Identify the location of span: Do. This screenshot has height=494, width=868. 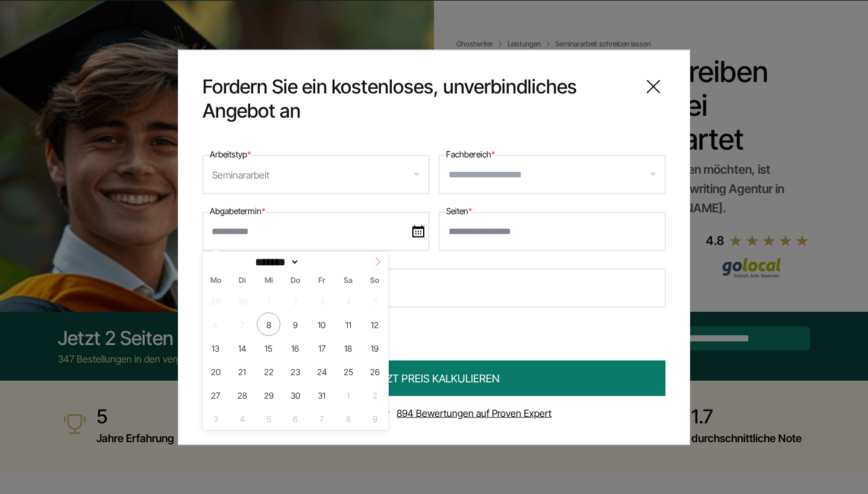
(296, 280).